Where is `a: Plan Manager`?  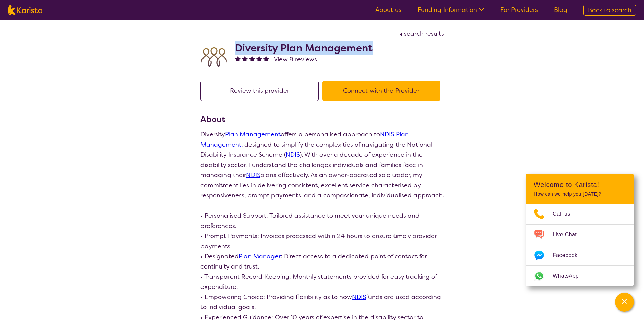 a: Plan Manager is located at coordinates (259, 256).